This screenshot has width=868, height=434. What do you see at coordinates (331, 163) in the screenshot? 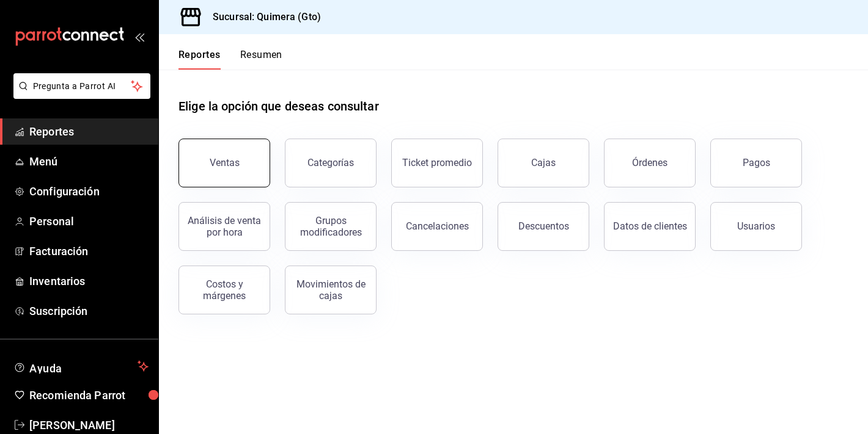
I see `button: Categorías` at bounding box center [331, 163].